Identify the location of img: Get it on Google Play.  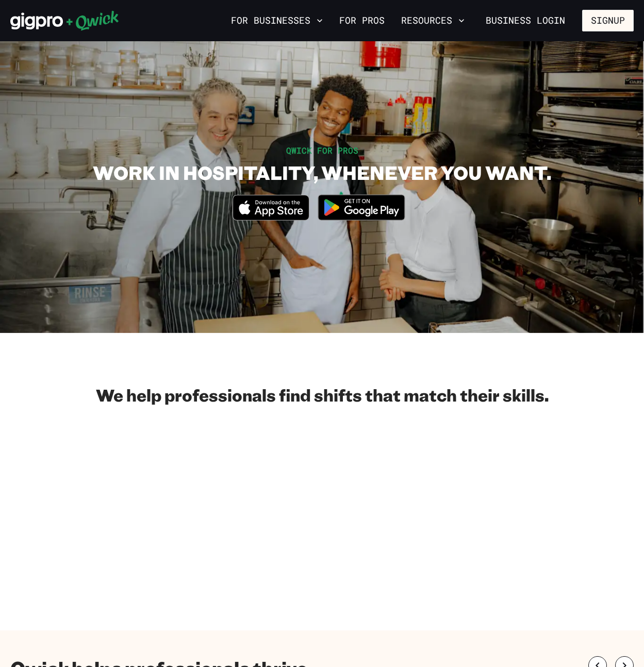
(362, 207).